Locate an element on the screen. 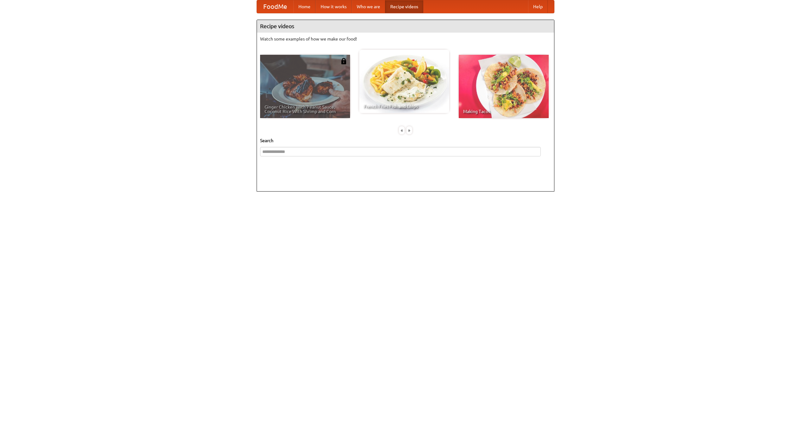  h5: Search is located at coordinates (405, 141).